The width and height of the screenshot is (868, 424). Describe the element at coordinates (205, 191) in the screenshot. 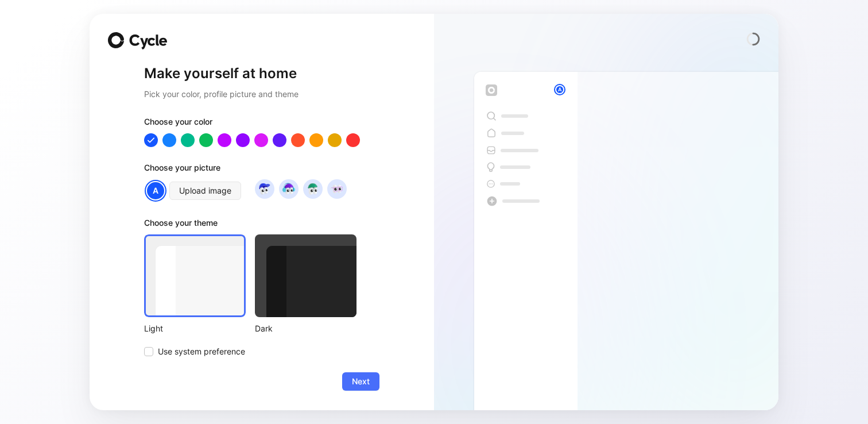

I see `span: Upload image` at that location.